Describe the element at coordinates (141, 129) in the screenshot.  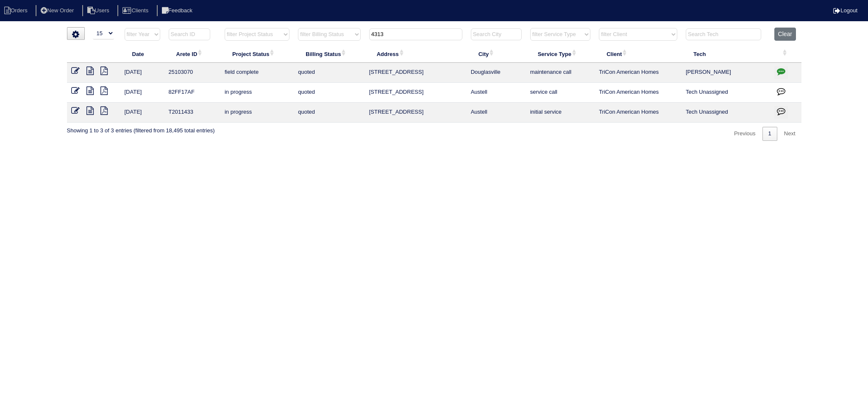
I see `div: Showing 1 to 3 of 3 entries (filtered from 18,495 total entries)` at that location.